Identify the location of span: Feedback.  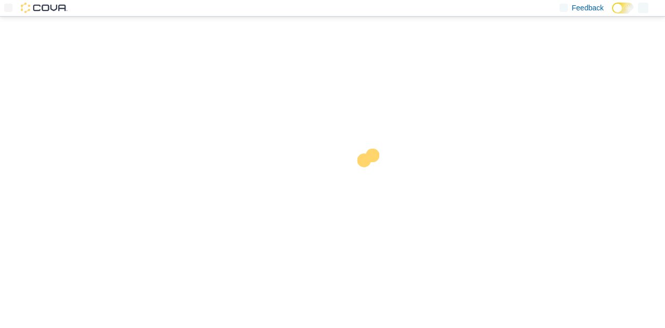
(587, 8).